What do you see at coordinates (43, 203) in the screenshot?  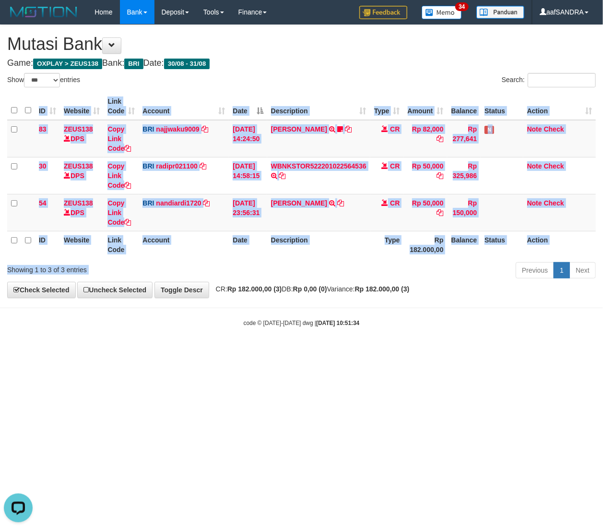 I see `span: 54` at bounding box center [43, 203].